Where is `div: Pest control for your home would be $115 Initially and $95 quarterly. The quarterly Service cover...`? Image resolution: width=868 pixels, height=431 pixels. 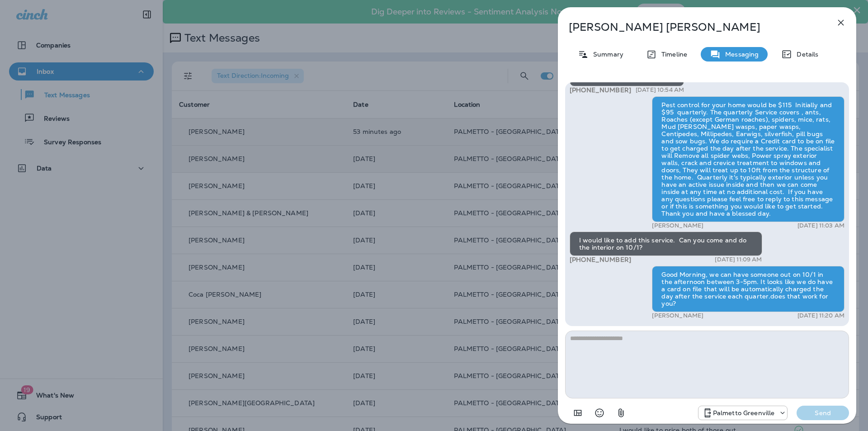
div: Pest control for your home would be $115 Initially and $95 quarterly. The quarterly Service cover... is located at coordinates (749, 159).